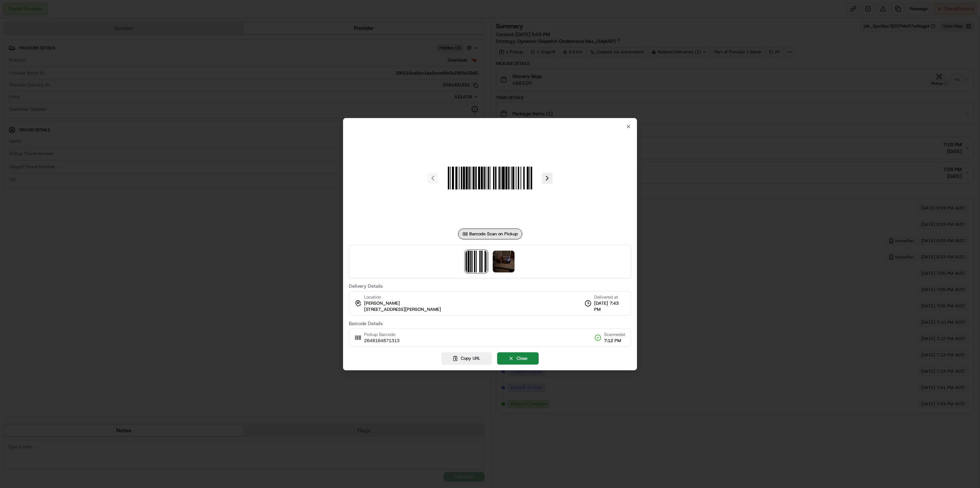  Describe the element at coordinates (382, 341) in the screenshot. I see `span: 2648164871313` at that location.